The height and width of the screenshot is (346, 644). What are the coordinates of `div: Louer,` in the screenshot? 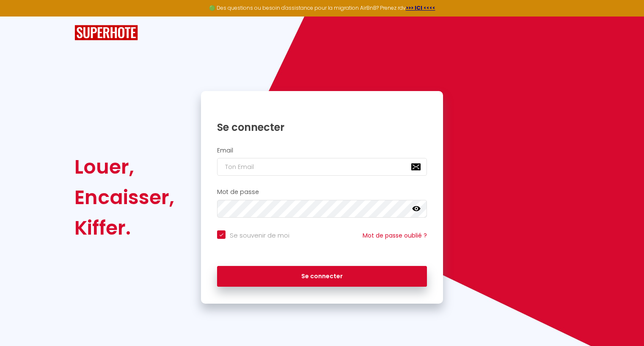 It's located at (124, 167).